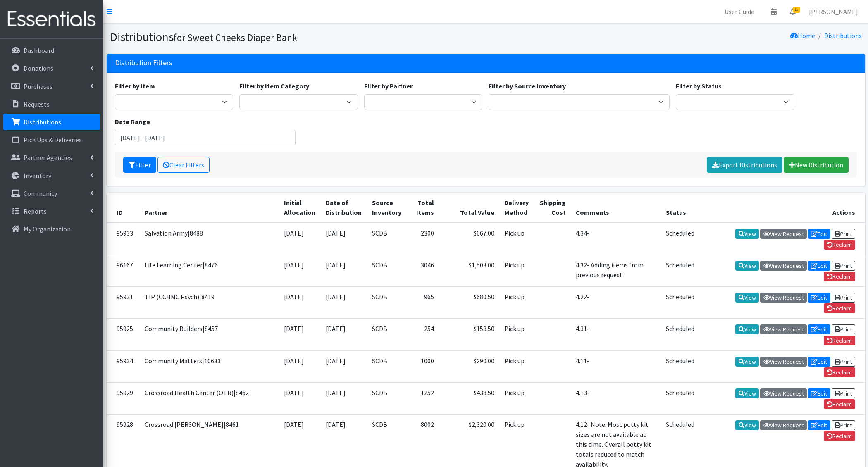 The image size is (868, 467). I want to click on th: Comments, so click(616, 208).